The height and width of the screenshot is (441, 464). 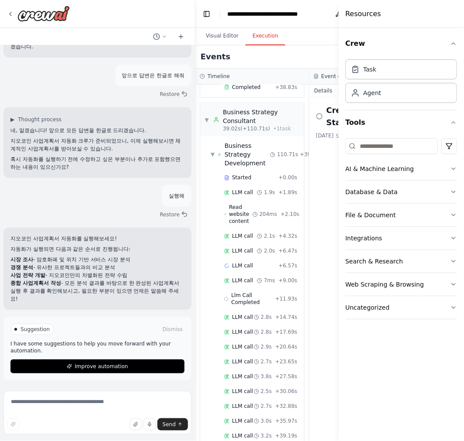 I want to click on span: + 32.88s, so click(x=286, y=406).